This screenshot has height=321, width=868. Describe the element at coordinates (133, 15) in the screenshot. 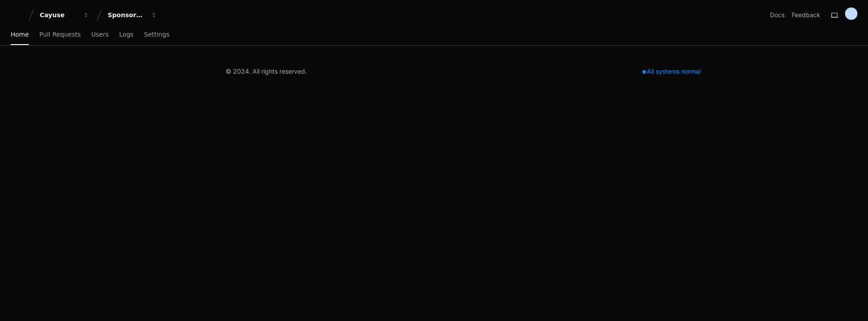

I see `button: Sponsored Projects (SP4)` at that location.